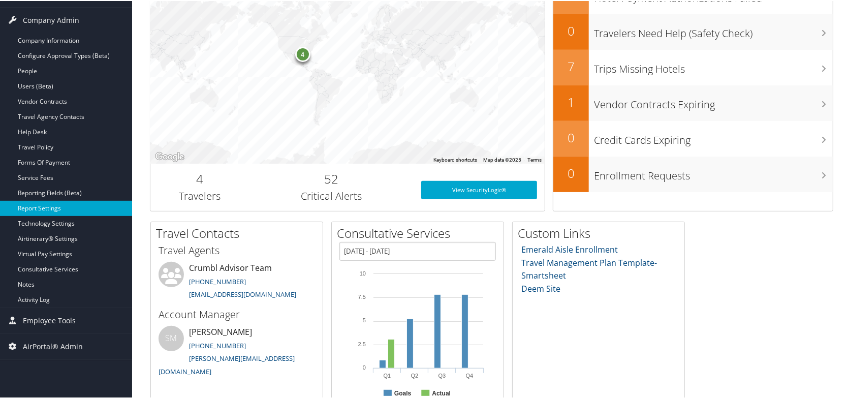  I want to click on span: Employee Tools, so click(49, 319).